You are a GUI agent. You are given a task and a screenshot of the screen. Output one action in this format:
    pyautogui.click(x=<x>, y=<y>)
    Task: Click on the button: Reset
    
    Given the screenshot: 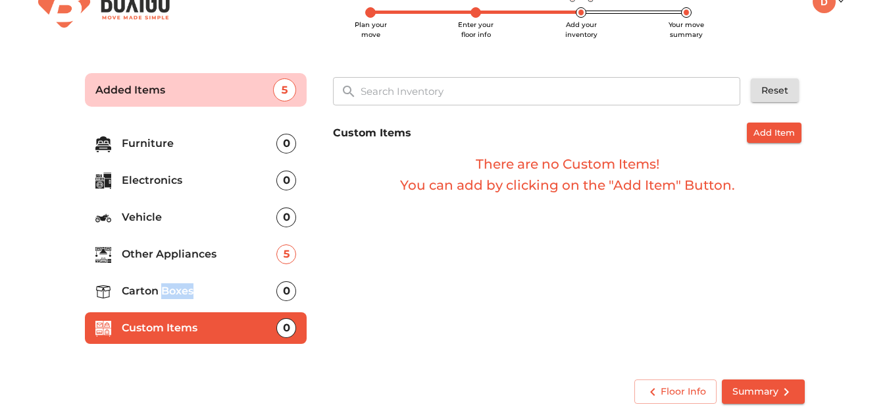 What is the action you would take?
    pyautogui.click(x=775, y=90)
    